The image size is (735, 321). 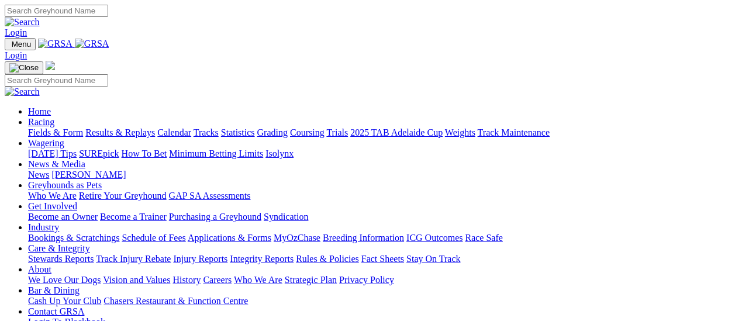 What do you see at coordinates (273, 132) in the screenshot?
I see `a: Grading` at bounding box center [273, 132].